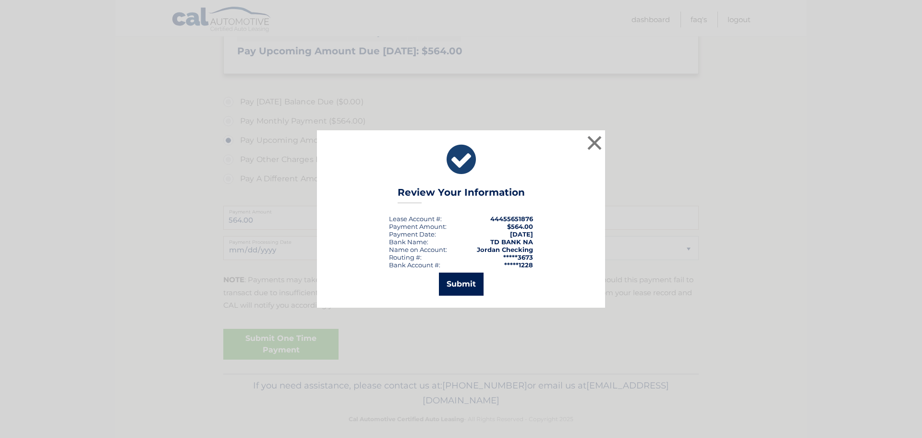  I want to click on button: Submit, so click(461, 284).